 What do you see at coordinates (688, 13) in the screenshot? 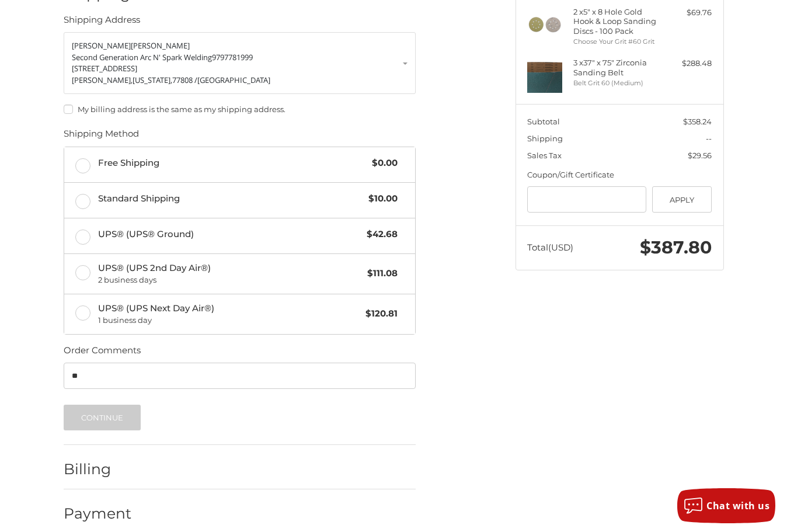
I see `div: $69.76` at bounding box center [688, 13].